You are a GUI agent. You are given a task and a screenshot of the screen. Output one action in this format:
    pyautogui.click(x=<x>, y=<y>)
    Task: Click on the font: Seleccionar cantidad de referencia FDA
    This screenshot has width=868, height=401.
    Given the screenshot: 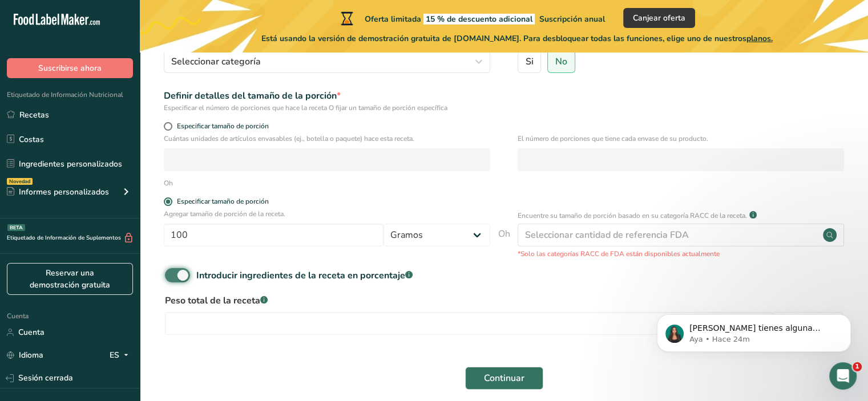 What is the action you would take?
    pyautogui.click(x=606, y=235)
    